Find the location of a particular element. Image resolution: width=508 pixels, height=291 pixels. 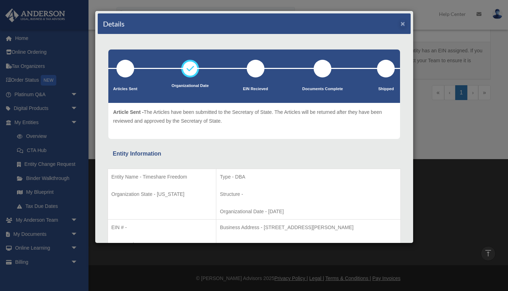

p: Documents Complete is located at coordinates (322, 89).